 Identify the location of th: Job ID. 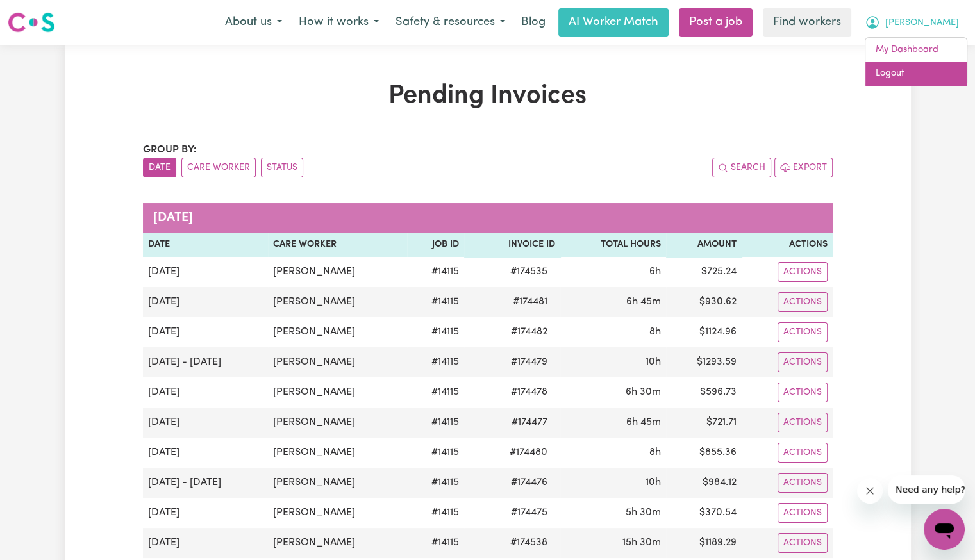
(435, 245).